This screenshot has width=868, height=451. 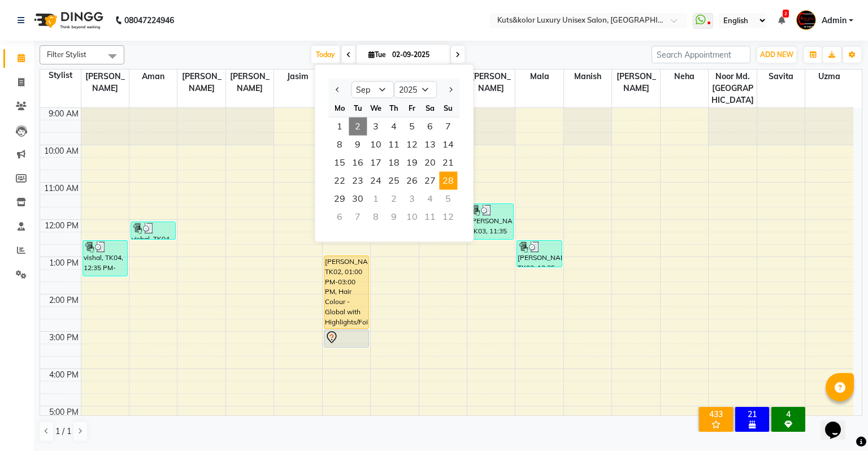 I want to click on div: 21, so click(x=752, y=414).